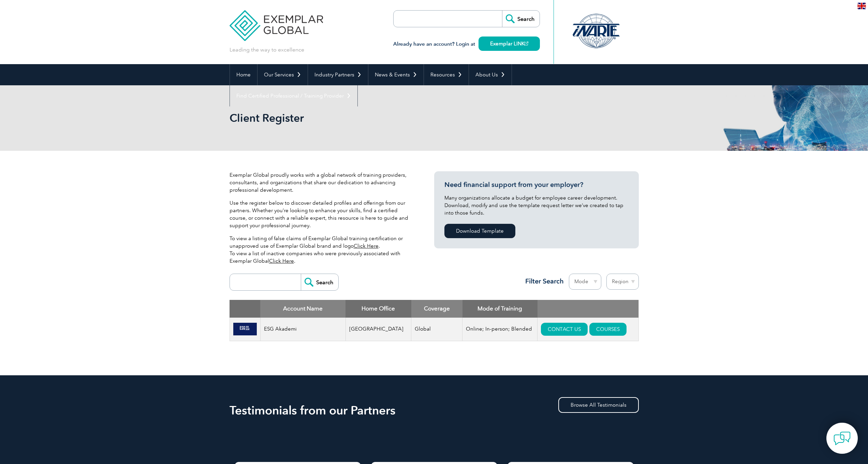 The width and height of the screenshot is (868, 464). I want to click on a: News & Events, so click(396, 75).